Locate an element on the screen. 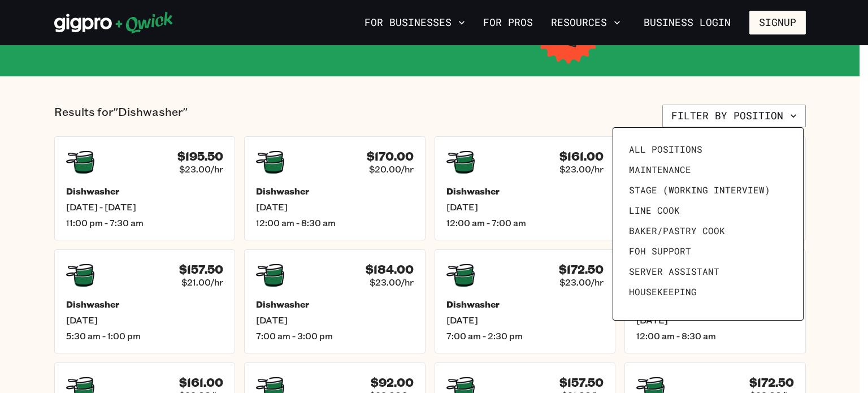  ul: Filter by position is located at coordinates (708, 224).